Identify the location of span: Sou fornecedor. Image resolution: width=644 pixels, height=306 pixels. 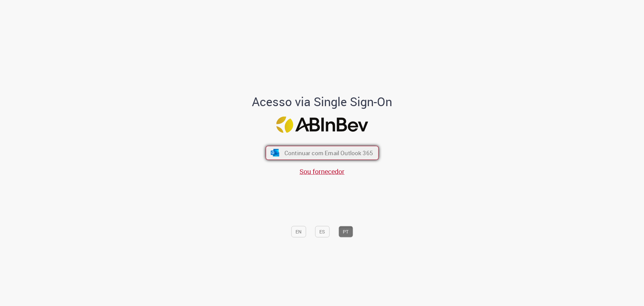
(322, 171).